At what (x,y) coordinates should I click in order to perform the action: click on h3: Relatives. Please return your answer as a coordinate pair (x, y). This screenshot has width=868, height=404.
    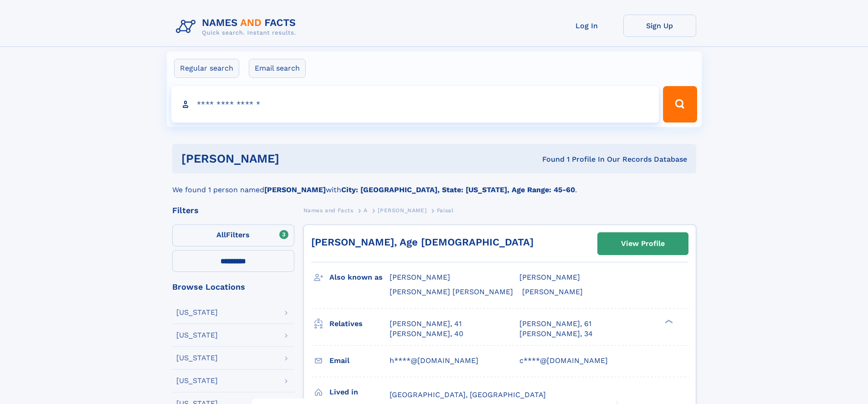
    Looking at the image, I should click on (359, 324).